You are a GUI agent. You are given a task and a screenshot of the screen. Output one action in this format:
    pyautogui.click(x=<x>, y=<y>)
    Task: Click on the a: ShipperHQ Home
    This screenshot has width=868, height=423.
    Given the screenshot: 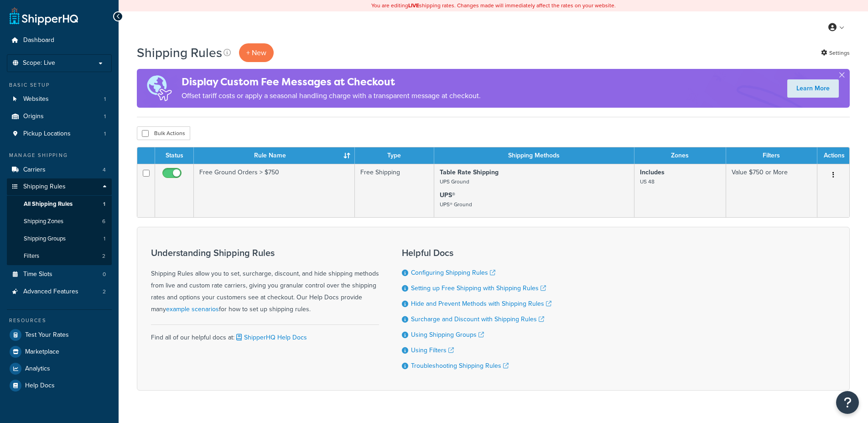 What is the action you would take?
    pyautogui.click(x=44, y=16)
    